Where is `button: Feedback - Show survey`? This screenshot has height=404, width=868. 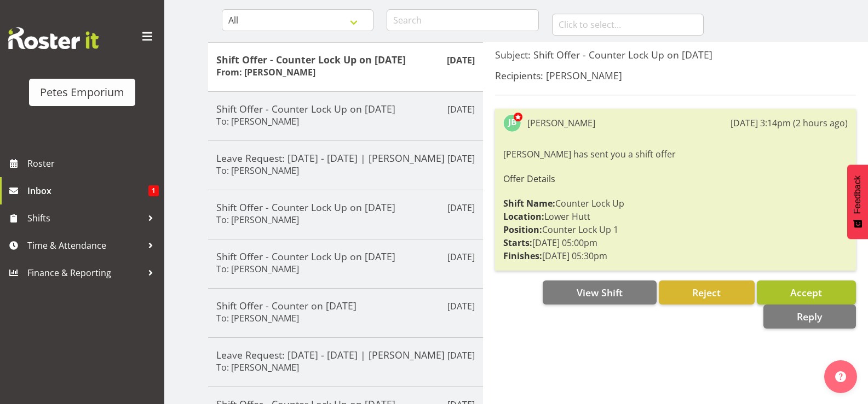
button: Feedback - Show survey is located at coordinates (857, 202).